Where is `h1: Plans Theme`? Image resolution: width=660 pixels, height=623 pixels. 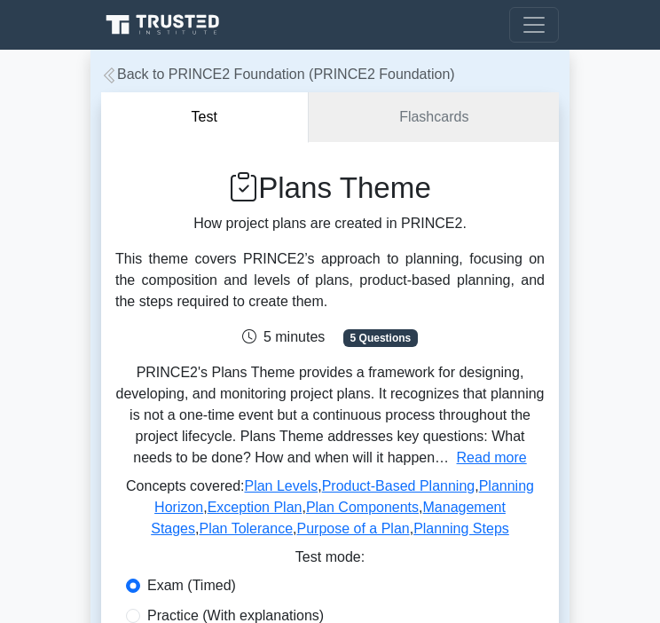 h1: Plans Theme is located at coordinates (330, 188).